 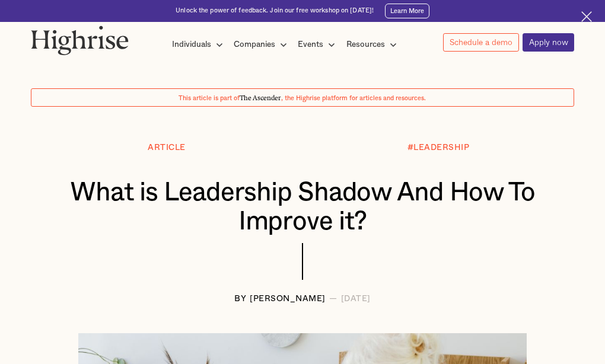 I want to click on div: Article, so click(x=167, y=148).